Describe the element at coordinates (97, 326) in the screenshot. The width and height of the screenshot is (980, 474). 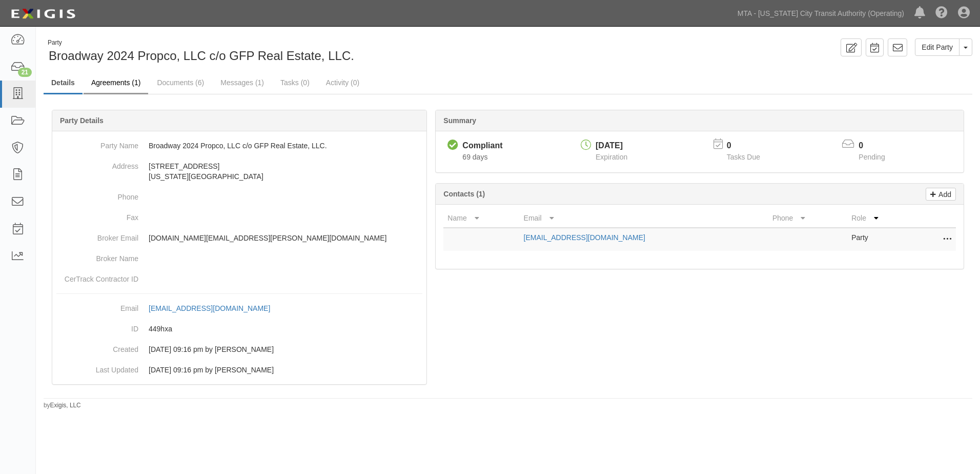
I see `dt: ID` at that location.